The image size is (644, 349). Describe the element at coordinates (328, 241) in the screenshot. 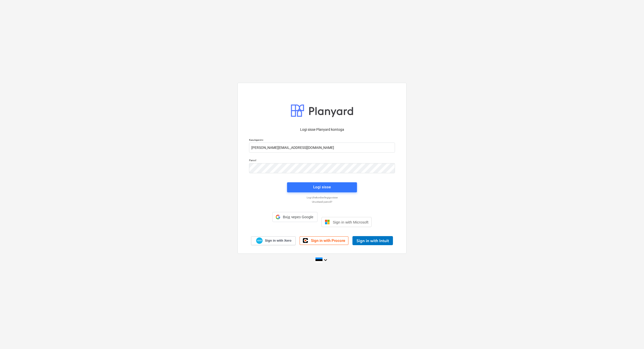

I see `span: Sign in with Procore` at that location.